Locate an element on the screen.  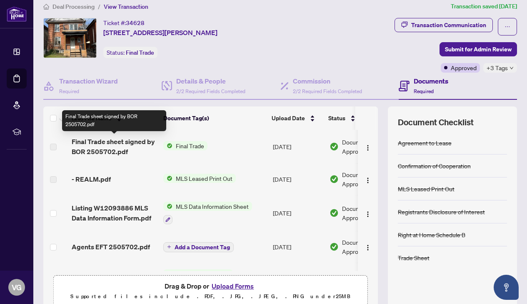
span: Add a Document Tag is located at coordinates (202, 247).